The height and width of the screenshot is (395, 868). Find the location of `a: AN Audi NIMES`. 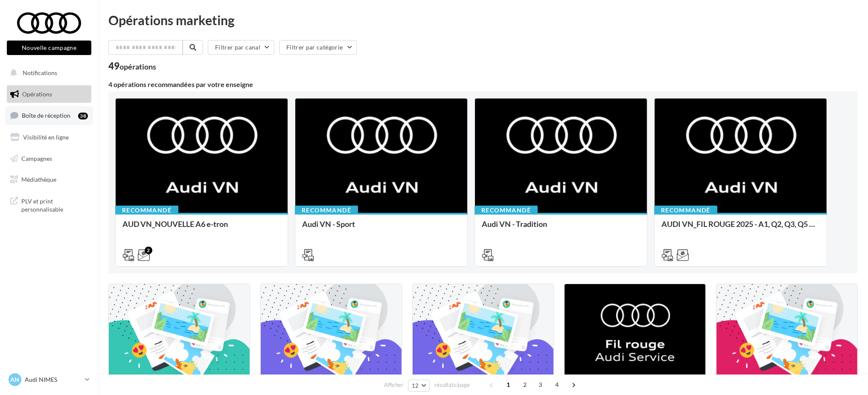

a: AN Audi NIMES is located at coordinates (49, 380).